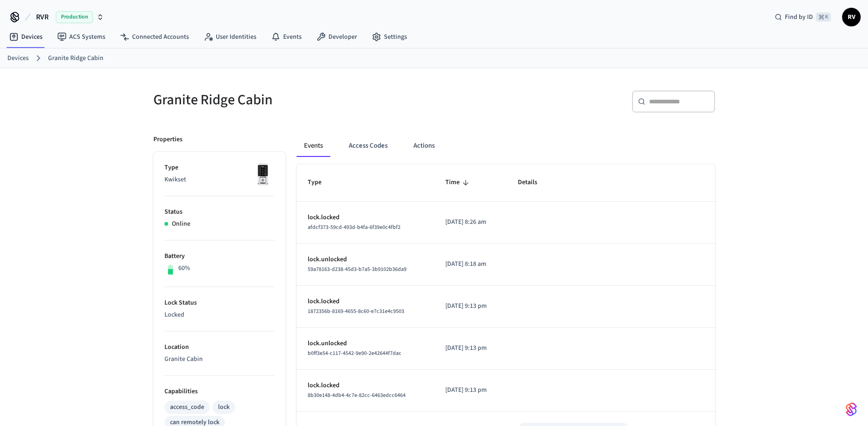  Describe the element at coordinates (154, 37) in the screenshot. I see `a: Connected Accounts` at that location.